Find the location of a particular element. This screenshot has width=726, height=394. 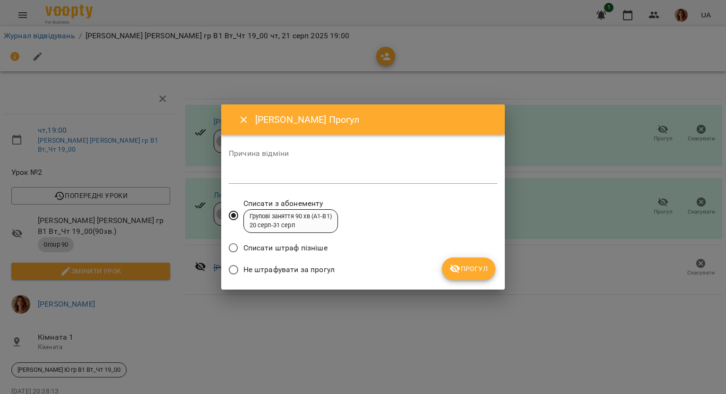

div: Групові заняття 90 хв (А1-В1) 20 серп - 31 серп is located at coordinates (291, 221).